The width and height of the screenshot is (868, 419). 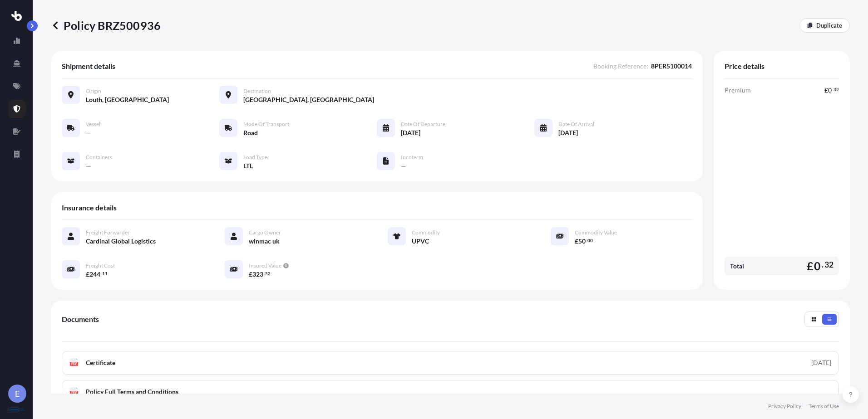 What do you see at coordinates (121, 241) in the screenshot?
I see `span: Cardinal Global Logistics` at bounding box center [121, 241].